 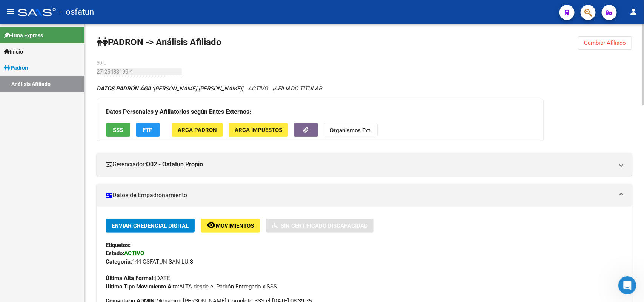 What do you see at coordinates (130, 278) in the screenshot?
I see `strong: Última Alta Formal:` at bounding box center [130, 278].